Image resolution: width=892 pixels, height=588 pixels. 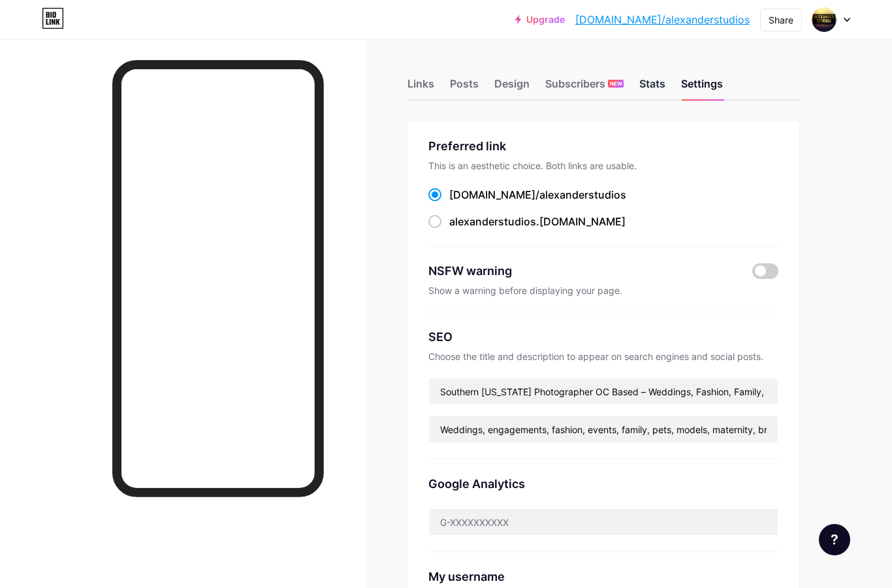 What do you see at coordinates (580, 270) in the screenshot?
I see `div: NSFW warning` at bounding box center [580, 270].